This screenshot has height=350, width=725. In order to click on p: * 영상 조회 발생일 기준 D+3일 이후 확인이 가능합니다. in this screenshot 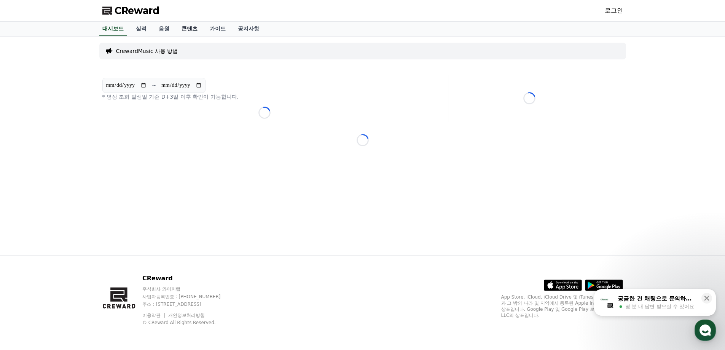, I will do `click(265, 97)`.